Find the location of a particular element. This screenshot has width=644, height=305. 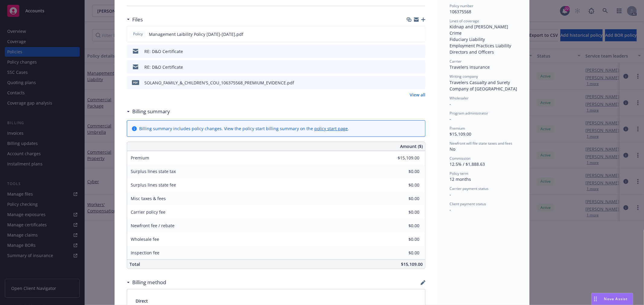

a: policy start page is located at coordinates (331, 129).